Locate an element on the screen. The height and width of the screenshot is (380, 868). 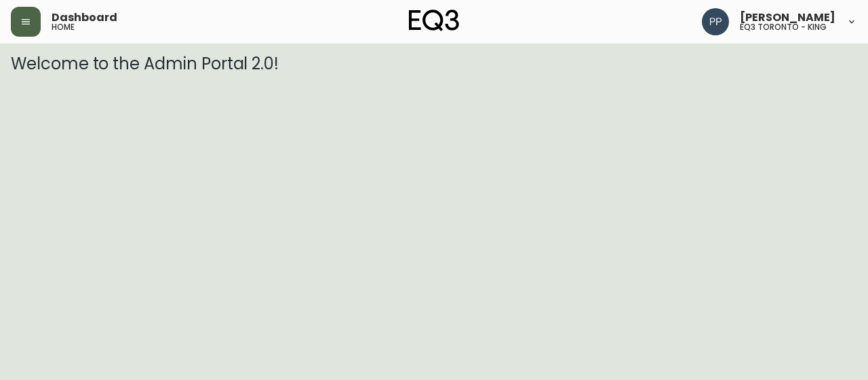
span: Dashboard is located at coordinates (84, 17).